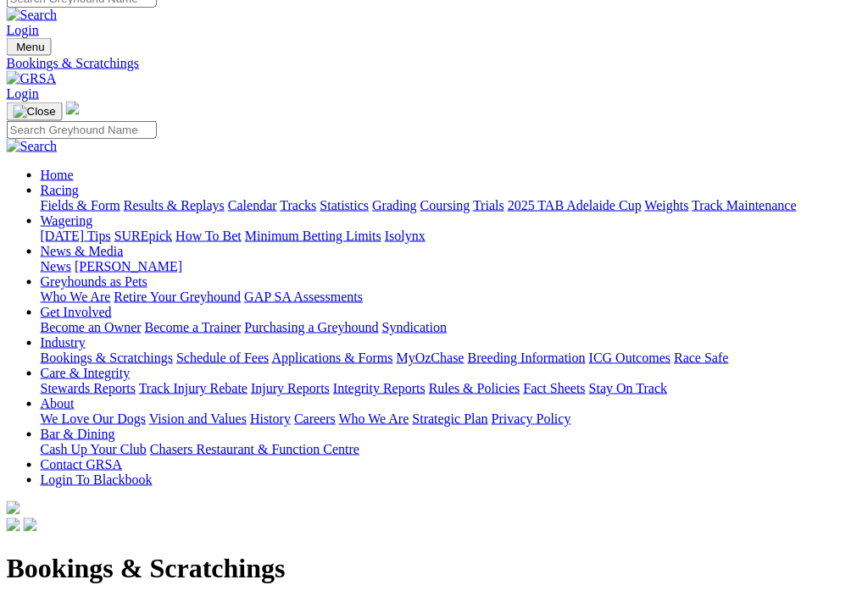 The width and height of the screenshot is (868, 596). What do you see at coordinates (630, 358) in the screenshot?
I see `a: ICG Outcomes` at bounding box center [630, 358].